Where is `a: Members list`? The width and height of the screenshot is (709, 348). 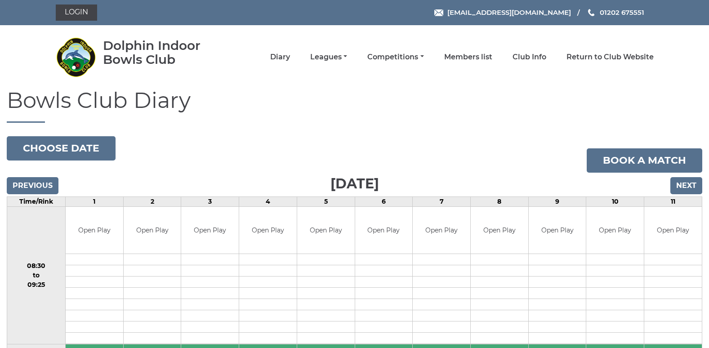 a: Members list is located at coordinates (468, 57).